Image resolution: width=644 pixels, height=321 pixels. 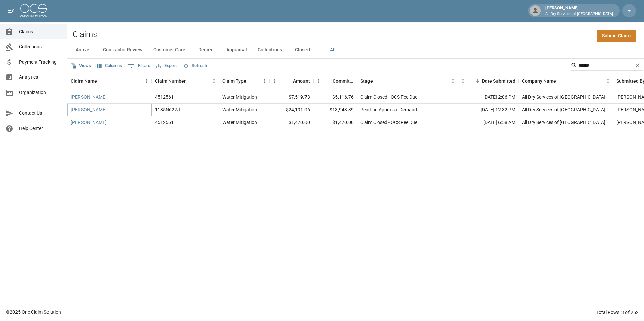 I want to click on button: Contractor Review, so click(x=123, y=50).